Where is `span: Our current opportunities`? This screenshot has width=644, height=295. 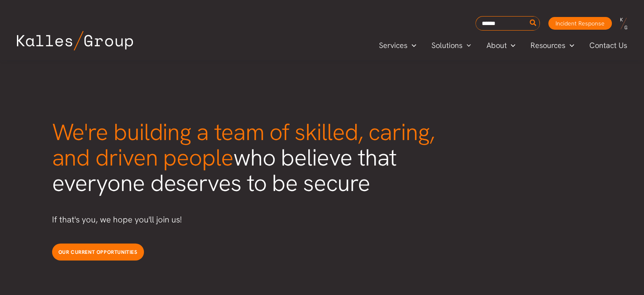 span: Our current opportunities is located at coordinates (98, 252).